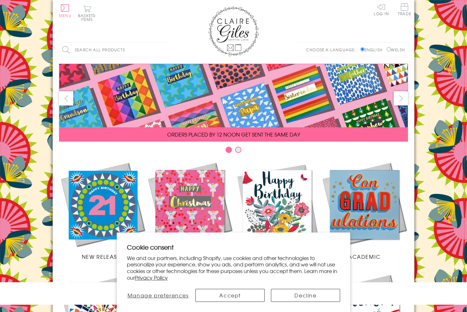  I want to click on input: English, so click(362, 49).